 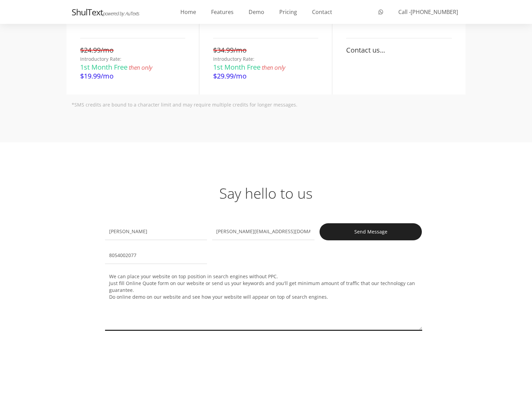 I want to click on a: Home, so click(x=188, y=12).